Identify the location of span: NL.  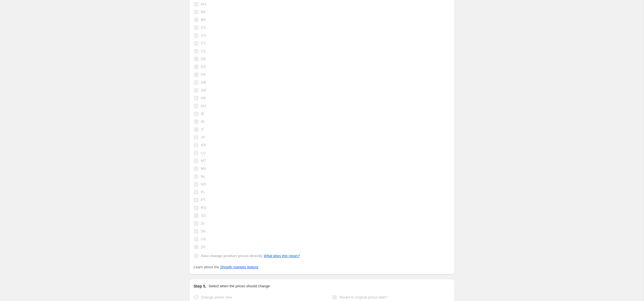
(203, 176).